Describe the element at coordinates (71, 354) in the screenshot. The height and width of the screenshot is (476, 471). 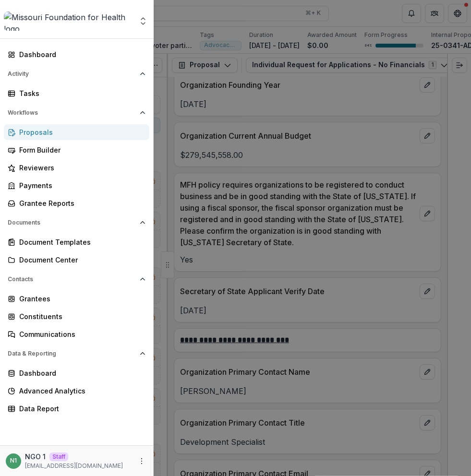
I see `span: Data & Reporting` at that location.